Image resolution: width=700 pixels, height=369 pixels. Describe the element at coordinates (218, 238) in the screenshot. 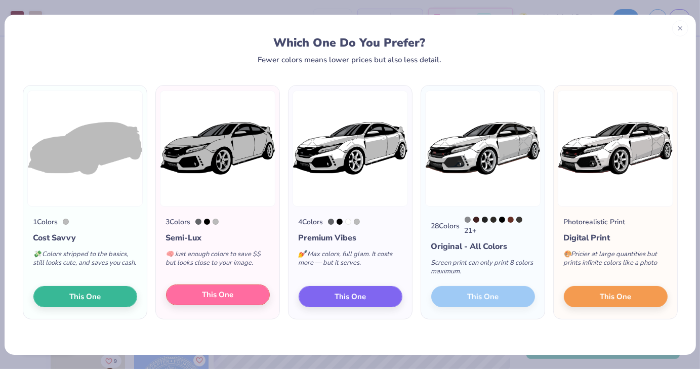

I see `div: Semi-Lux` at that location.